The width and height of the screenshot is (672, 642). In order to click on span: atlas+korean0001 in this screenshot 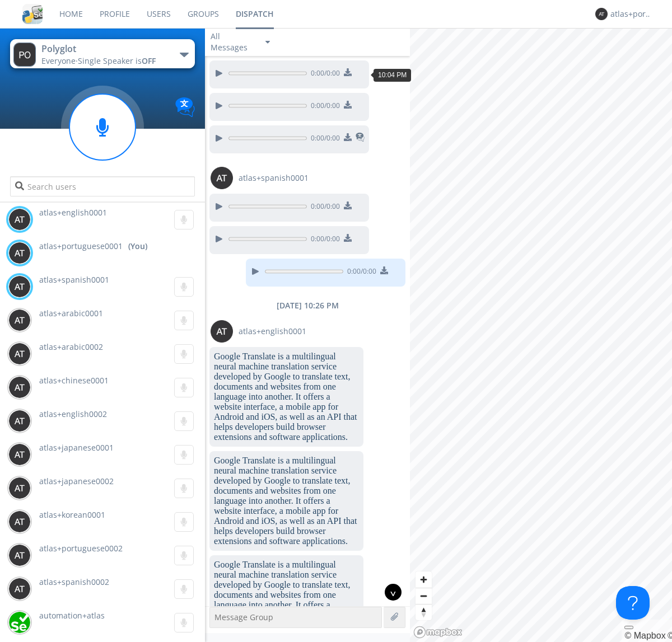, I will do `click(72, 514)`.